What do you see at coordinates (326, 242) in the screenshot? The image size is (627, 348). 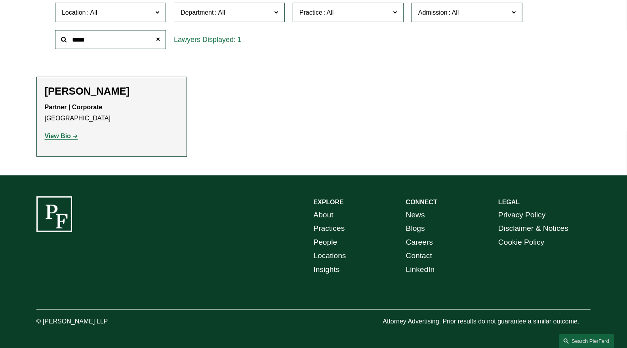 I see `a: People` at bounding box center [326, 242].